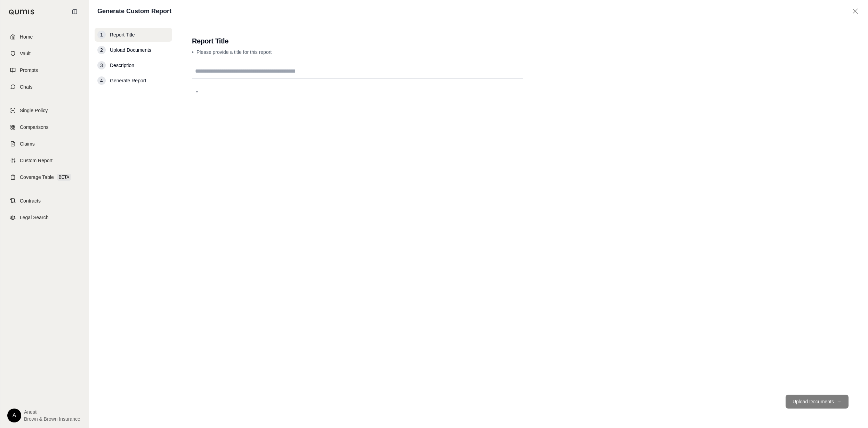  I want to click on span: Upload Documents, so click(131, 50).